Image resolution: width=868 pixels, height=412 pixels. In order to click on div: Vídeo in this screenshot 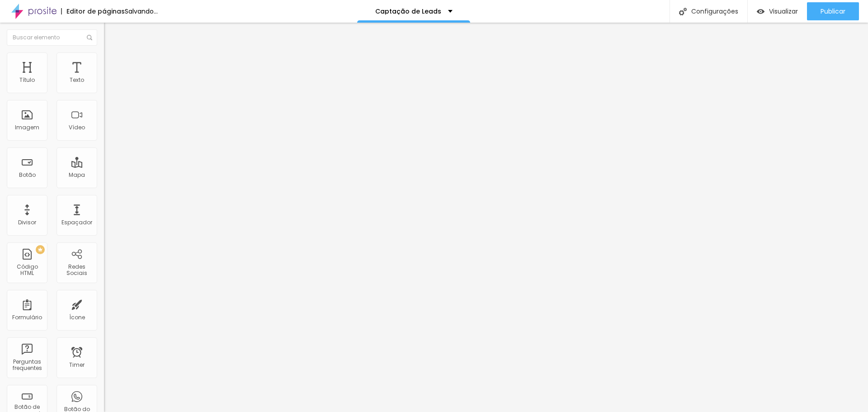, I will do `click(77, 127)`.